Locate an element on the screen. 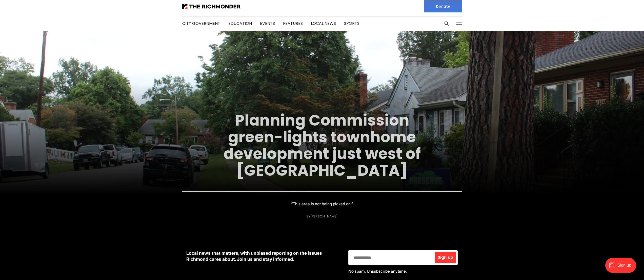  button: Search this site is located at coordinates (446, 24).